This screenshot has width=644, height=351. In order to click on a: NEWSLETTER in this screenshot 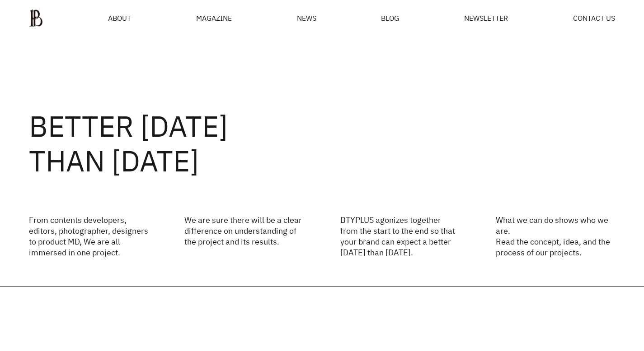, I will do `click(486, 18)`.